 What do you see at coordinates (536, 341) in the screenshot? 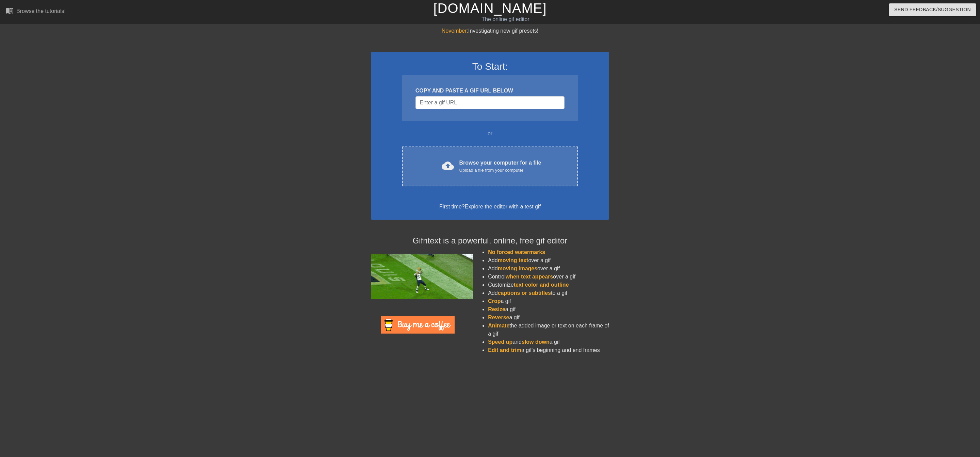
I see `span: slow down` at bounding box center [536, 341].